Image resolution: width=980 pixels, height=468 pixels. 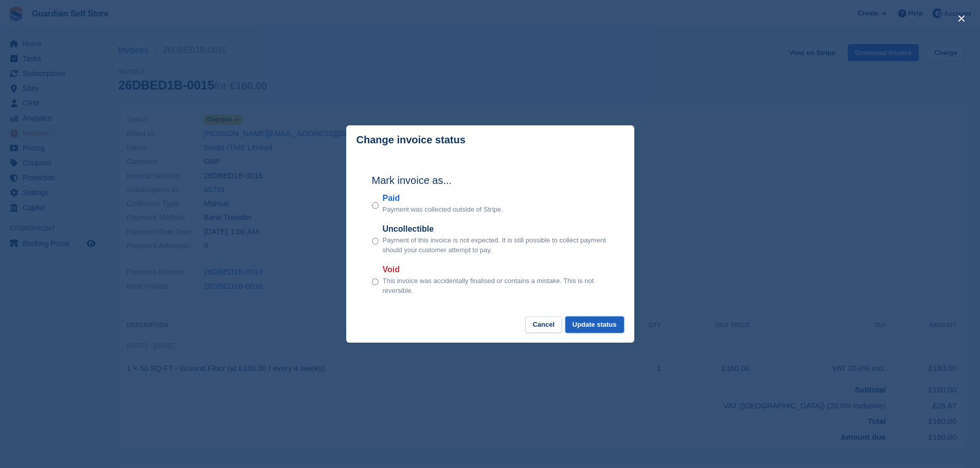 What do you see at coordinates (594, 325) in the screenshot?
I see `button: Update status` at bounding box center [594, 325].